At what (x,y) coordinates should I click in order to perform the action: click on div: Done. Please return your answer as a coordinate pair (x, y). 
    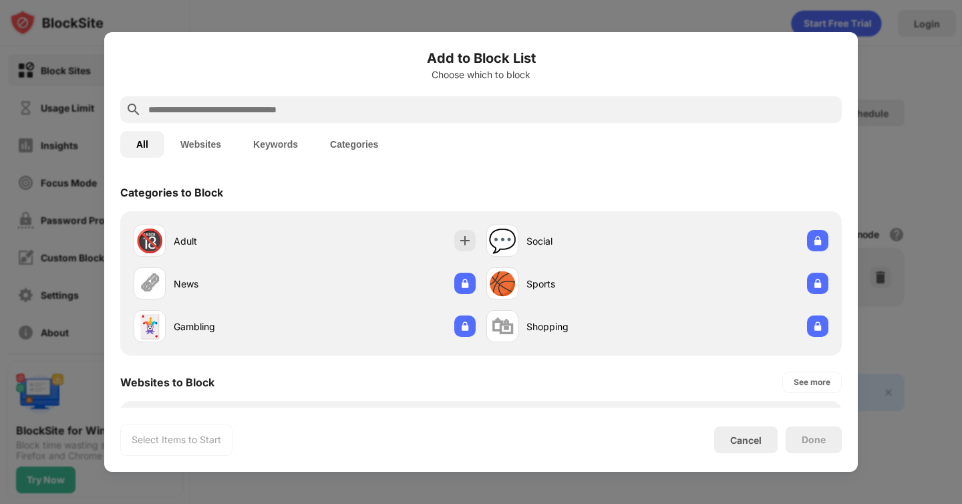
    Looking at the image, I should click on (814, 440).